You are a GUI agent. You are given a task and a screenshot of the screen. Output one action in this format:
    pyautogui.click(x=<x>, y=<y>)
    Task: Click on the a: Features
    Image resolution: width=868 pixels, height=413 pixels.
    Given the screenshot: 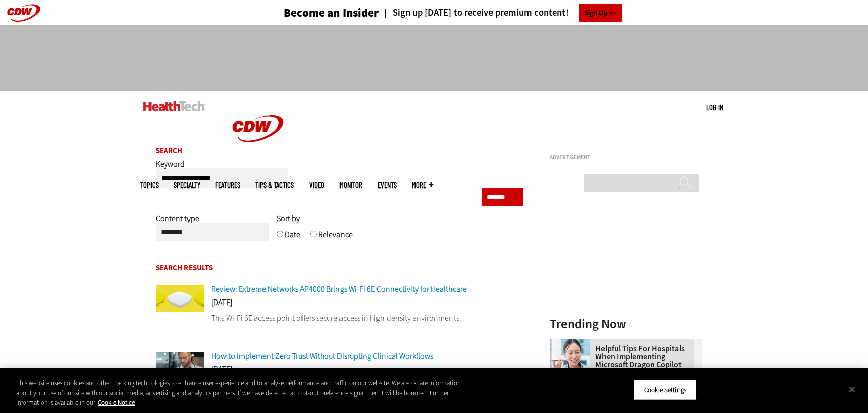 What is the action you would take?
    pyautogui.click(x=228, y=185)
    